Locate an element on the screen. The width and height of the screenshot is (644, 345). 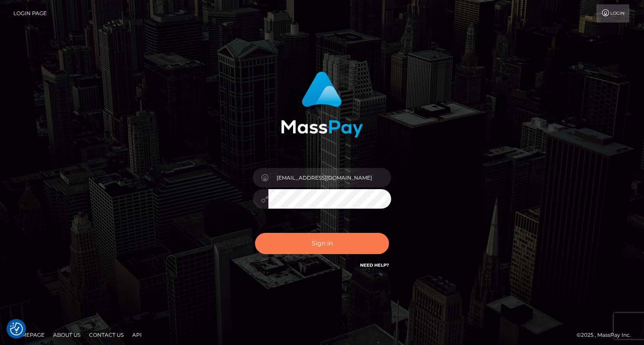
img: Revisit consent button is located at coordinates (17, 329).